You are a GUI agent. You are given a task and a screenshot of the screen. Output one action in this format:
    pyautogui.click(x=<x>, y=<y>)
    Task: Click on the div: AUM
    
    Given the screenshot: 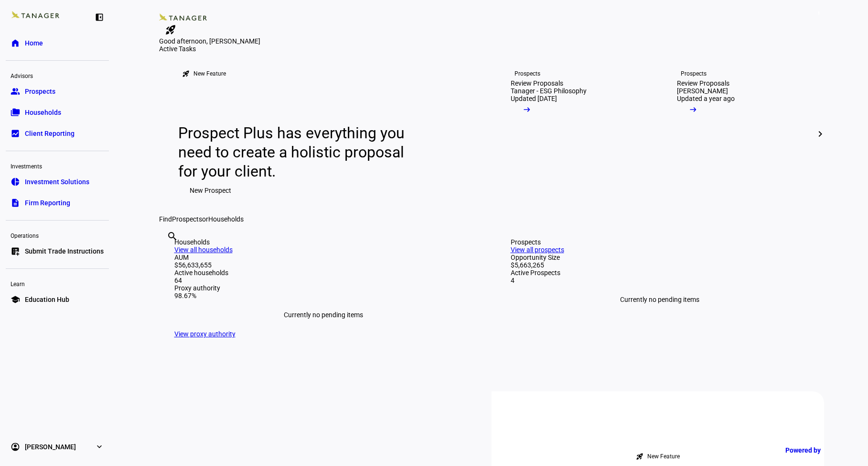 What is the action you would take?
    pyautogui.click(x=323, y=257)
    